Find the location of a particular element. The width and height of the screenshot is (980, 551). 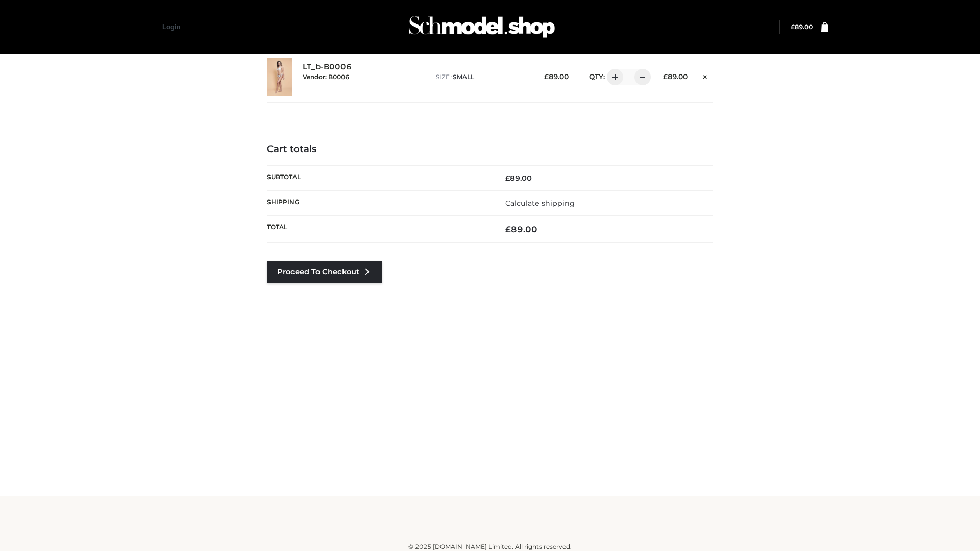

th: Total is located at coordinates (378, 230).